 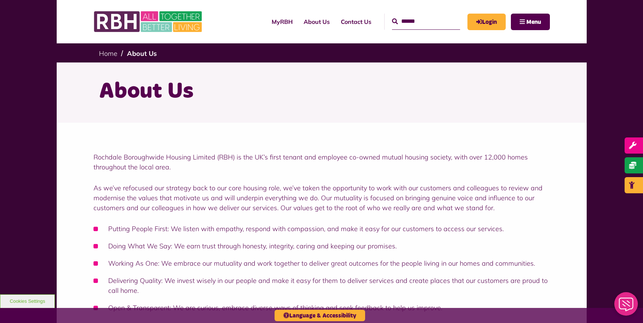 What do you see at coordinates (320, 316) in the screenshot?
I see `button: Language & Accessibility` at bounding box center [320, 316].